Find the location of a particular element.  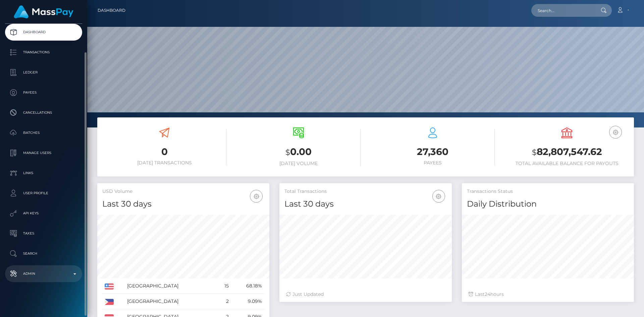

h4: Daily Distribution is located at coordinates (548, 204).